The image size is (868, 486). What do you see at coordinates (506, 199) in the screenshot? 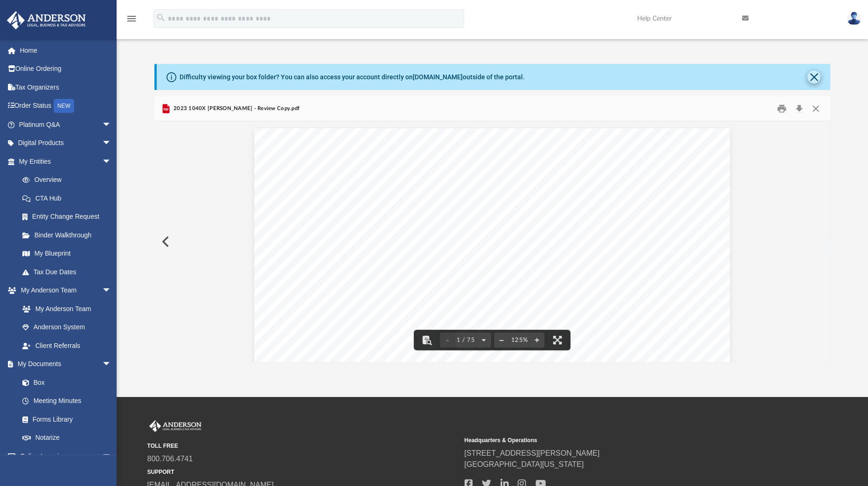
I see `span: LLC` at bounding box center [506, 199].